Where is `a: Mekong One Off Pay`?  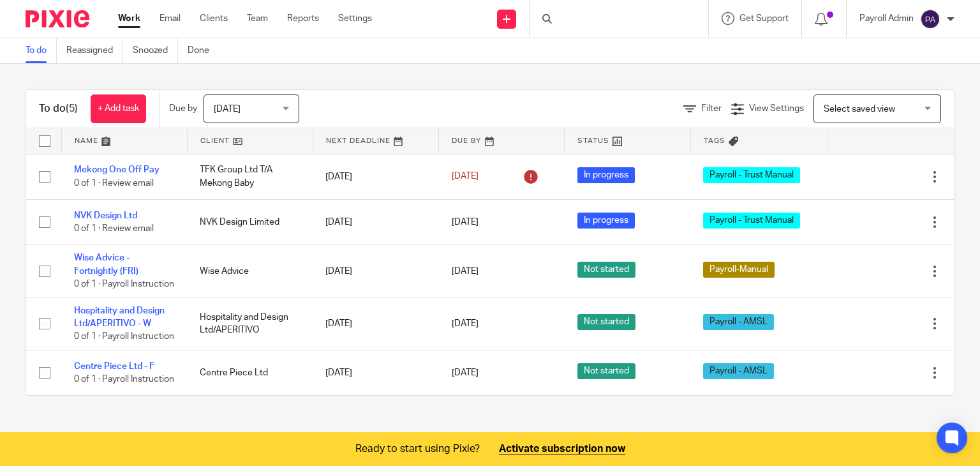 a: Mekong One Off Pay is located at coordinates (117, 170).